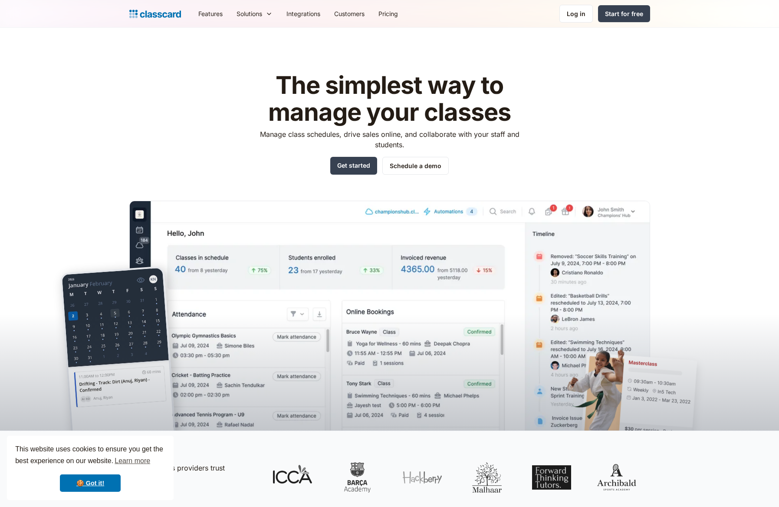 Image resolution: width=779 pixels, height=507 pixels. I want to click on a: dismiss cookie message, so click(90, 483).